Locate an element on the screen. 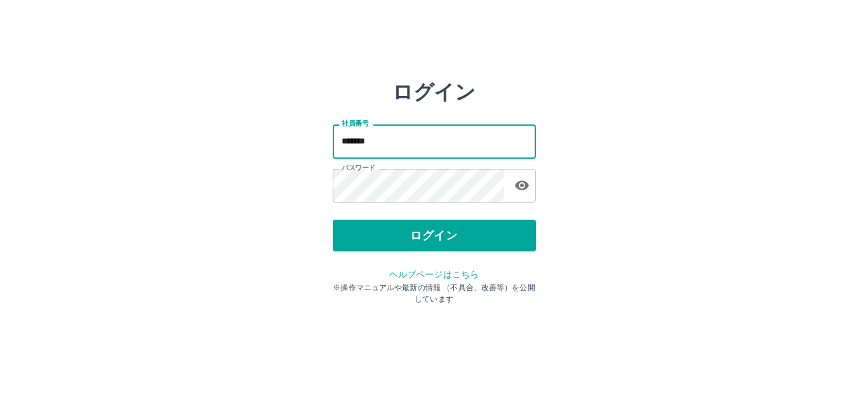  label: パスワード is located at coordinates (358, 168).